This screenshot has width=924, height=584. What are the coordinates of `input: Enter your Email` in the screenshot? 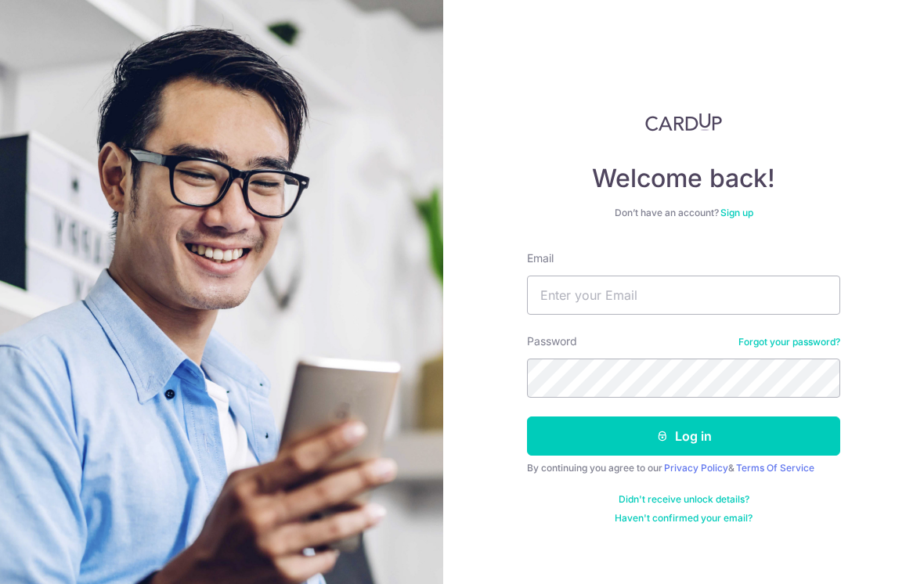 It's located at (684, 295).